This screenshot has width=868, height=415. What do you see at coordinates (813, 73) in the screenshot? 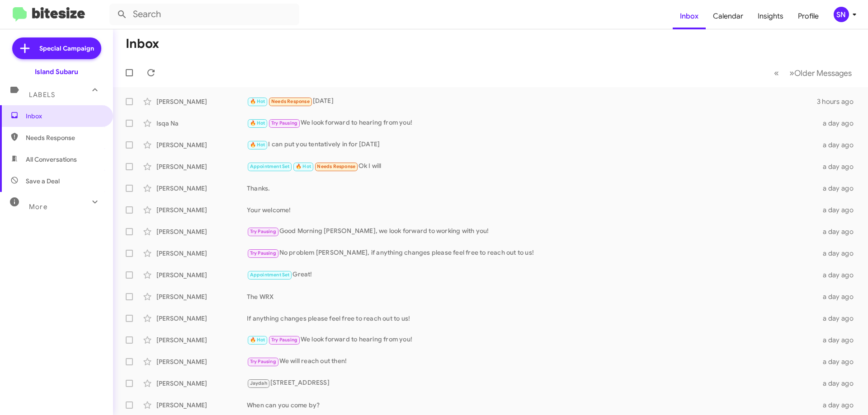
I see `nav: Page navigation example` at bounding box center [813, 73].